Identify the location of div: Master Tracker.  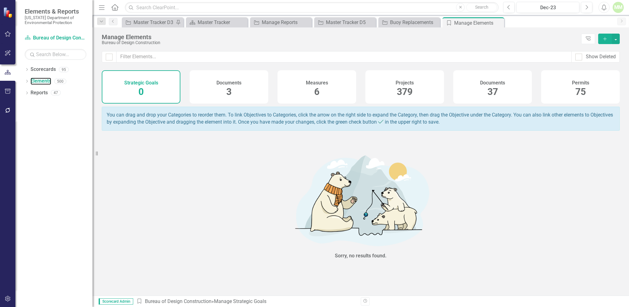
(222, 22).